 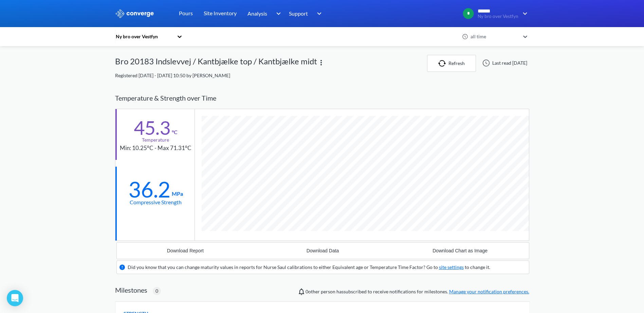 I want to click on img: icon-clock.svg, so click(x=465, y=37).